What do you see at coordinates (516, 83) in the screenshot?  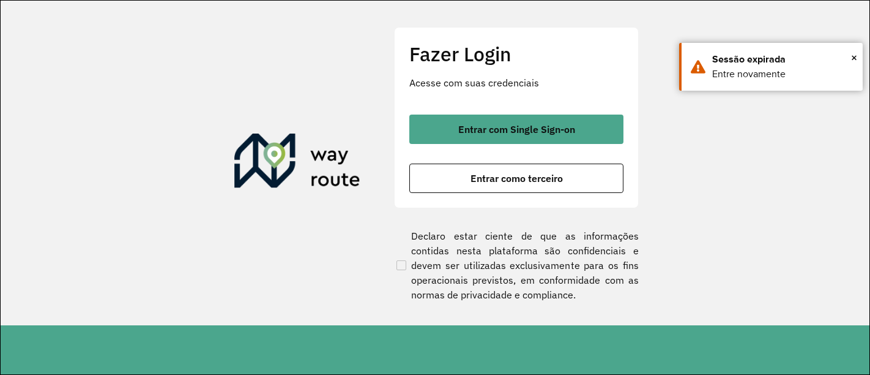 I see `p: Acesse com suas credenciais` at bounding box center [516, 83].